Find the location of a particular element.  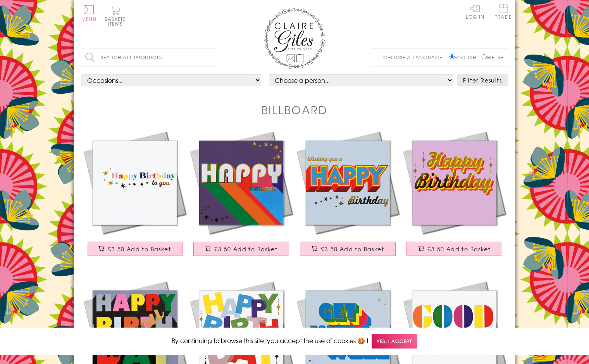

input: Search is located at coordinates (213, 57).